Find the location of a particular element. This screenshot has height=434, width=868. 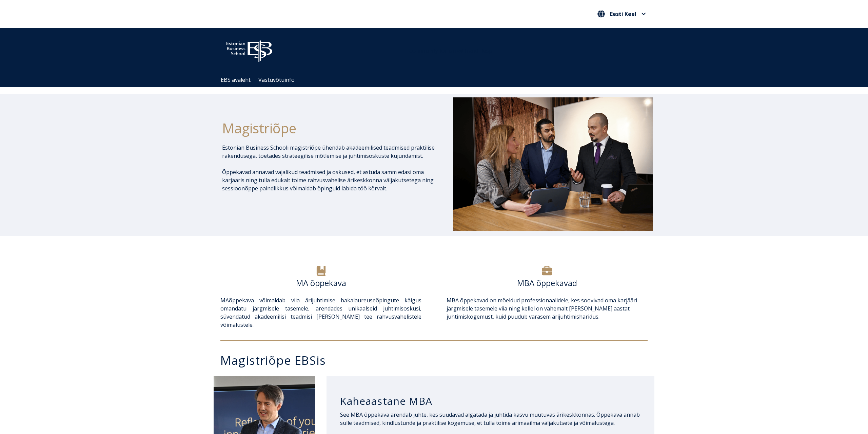

span: Community for Growth and Resp is located at coordinates (451, 51).